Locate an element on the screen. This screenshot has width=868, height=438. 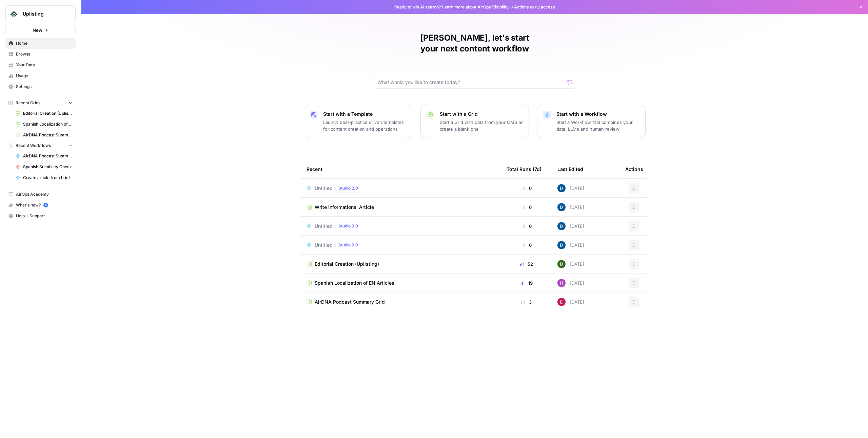
div: 52 is located at coordinates (527, 264).